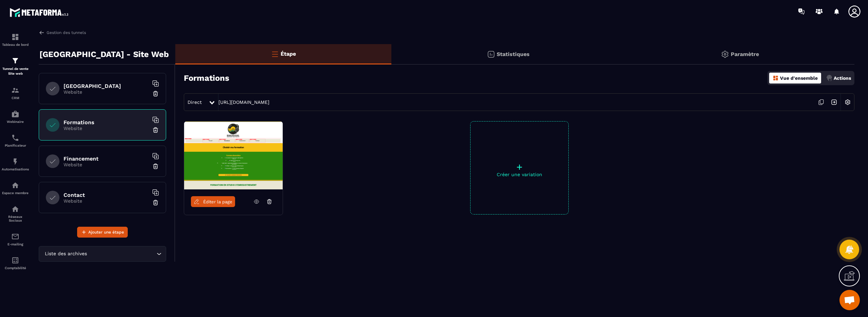 Image resolution: width=868 pixels, height=317 pixels. Describe the element at coordinates (829, 78) in the screenshot. I see `img: actions.d6e523a2.png` at that location.